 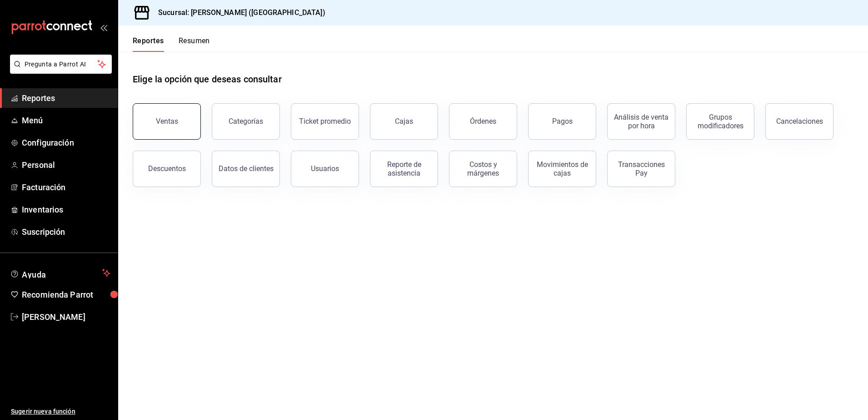 What do you see at coordinates (483, 121) in the screenshot?
I see `button: Órdenes` at bounding box center [483, 121].